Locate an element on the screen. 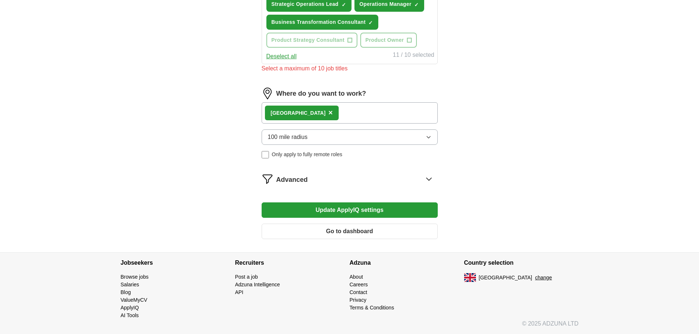 This screenshot has width=699, height=334. span: Advanced is located at coordinates (292, 180).